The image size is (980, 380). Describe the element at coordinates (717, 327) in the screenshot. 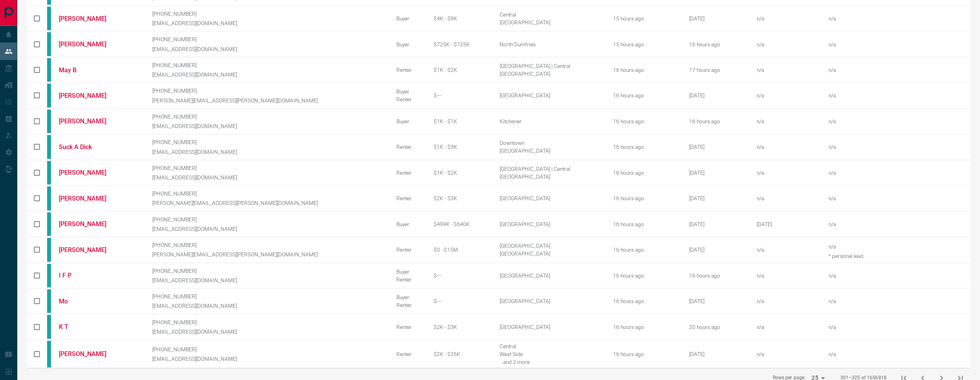

I see `div: September 14th 2025, 2:26:55 PM` at that location.